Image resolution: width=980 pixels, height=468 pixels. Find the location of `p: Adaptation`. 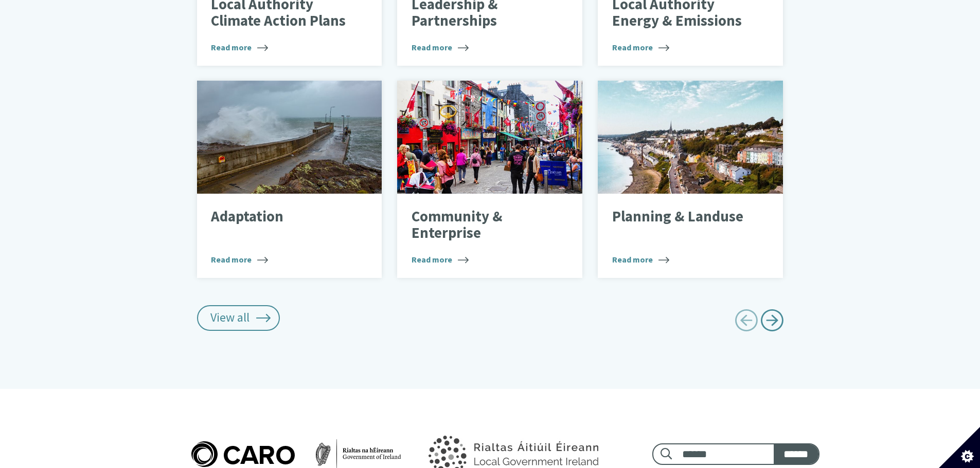

p: Adaptation is located at coordinates (281, 217).